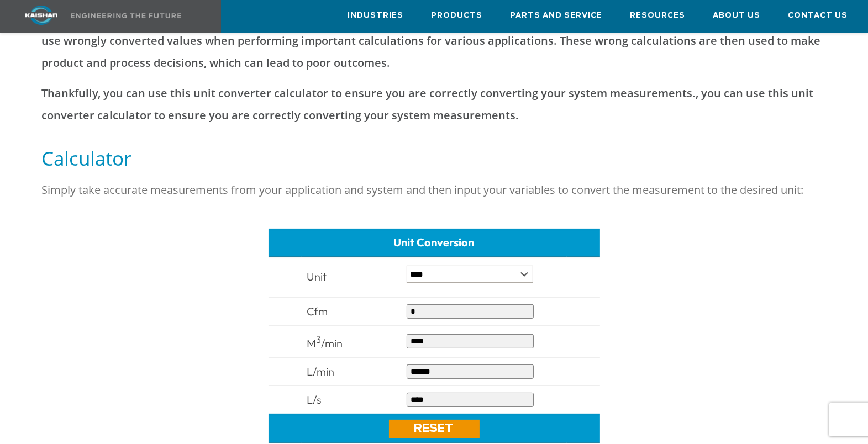 This screenshot has width=868, height=444. Describe the element at coordinates (319, 339) in the screenshot. I see `sup: 3` at that location.